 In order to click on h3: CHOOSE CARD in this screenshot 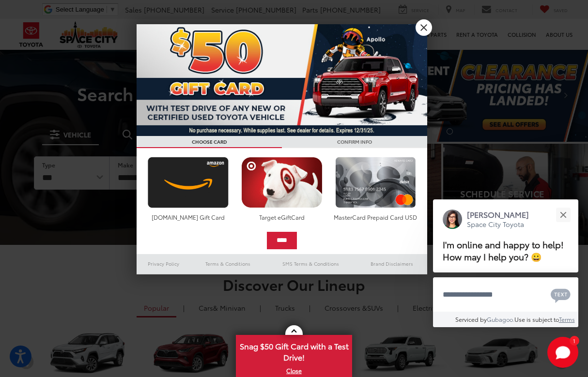, I will do `click(209, 142)`.